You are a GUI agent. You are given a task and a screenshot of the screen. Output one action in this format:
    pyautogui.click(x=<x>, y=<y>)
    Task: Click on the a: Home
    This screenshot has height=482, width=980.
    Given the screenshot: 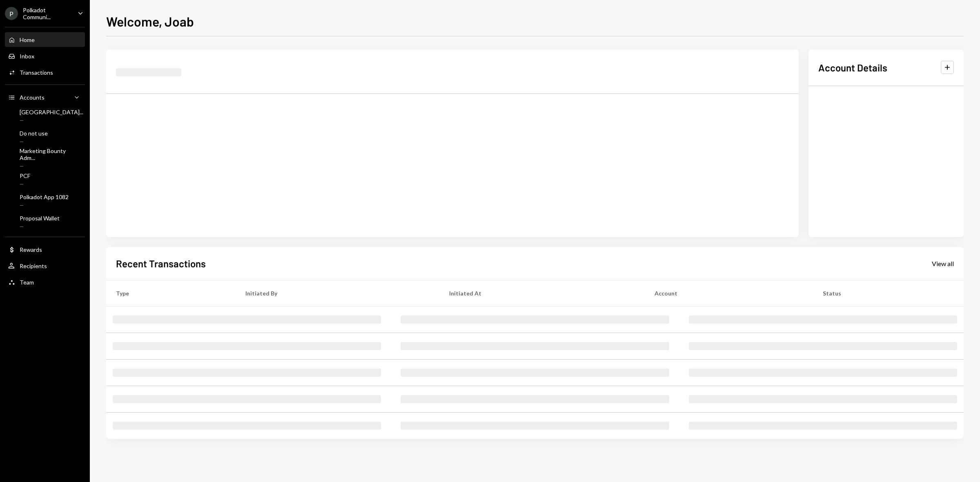 What is the action you would take?
    pyautogui.click(x=45, y=40)
    